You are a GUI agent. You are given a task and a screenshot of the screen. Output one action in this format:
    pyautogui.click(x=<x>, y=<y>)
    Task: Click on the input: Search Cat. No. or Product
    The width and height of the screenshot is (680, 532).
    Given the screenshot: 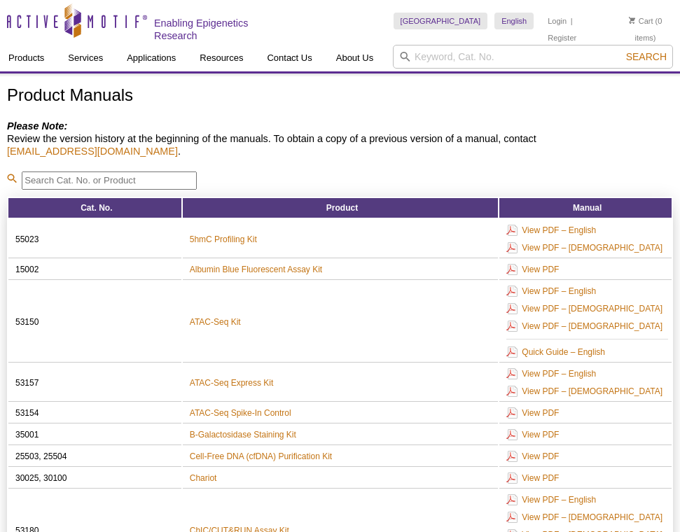 What is the action you would take?
    pyautogui.click(x=109, y=181)
    